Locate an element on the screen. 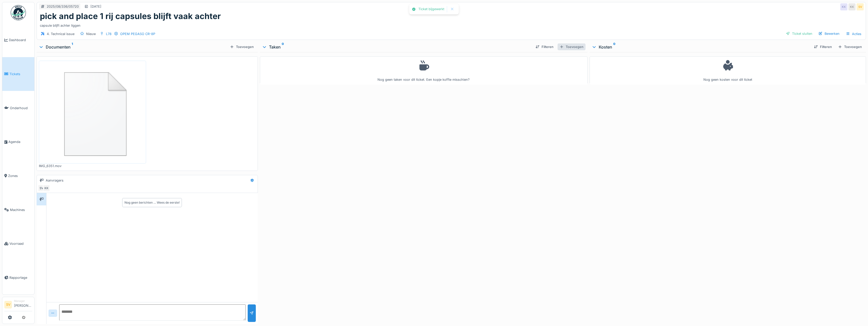 This screenshot has width=868, height=326. span: Zones is located at coordinates (20, 176).